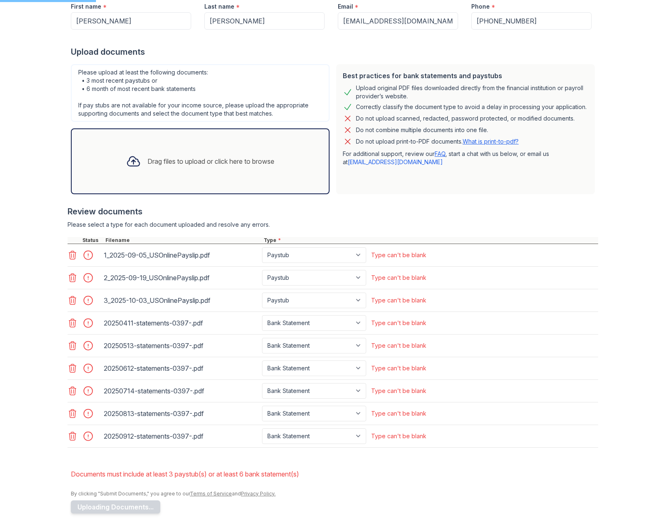  What do you see at coordinates (86, 7) in the screenshot?
I see `label: First name` at bounding box center [86, 7].